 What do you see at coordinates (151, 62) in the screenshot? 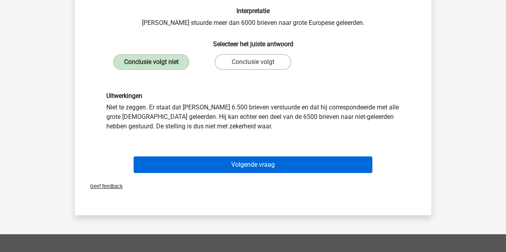
I see `label: Conclusie volgt niet` at bounding box center [151, 62].